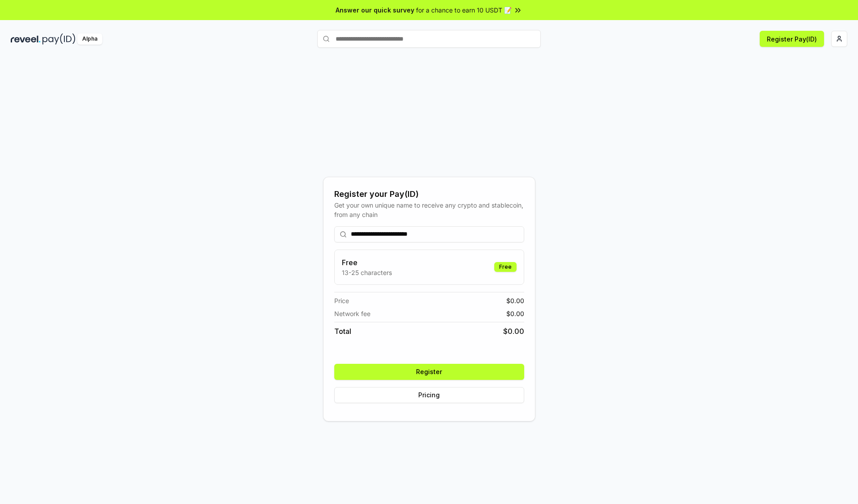 Image resolution: width=858 pixels, height=504 pixels. Describe the element at coordinates (464, 10) in the screenshot. I see `span: for a chance to earn 10 USDT 📝` at that location.